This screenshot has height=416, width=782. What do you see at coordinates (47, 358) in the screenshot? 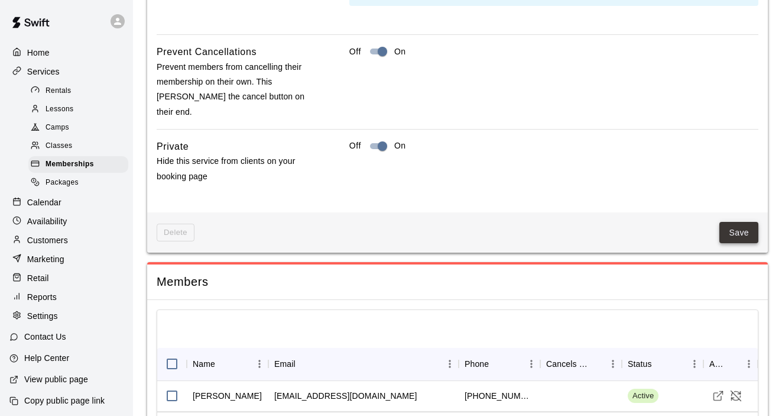
I see `p: Help Center` at bounding box center [47, 358].